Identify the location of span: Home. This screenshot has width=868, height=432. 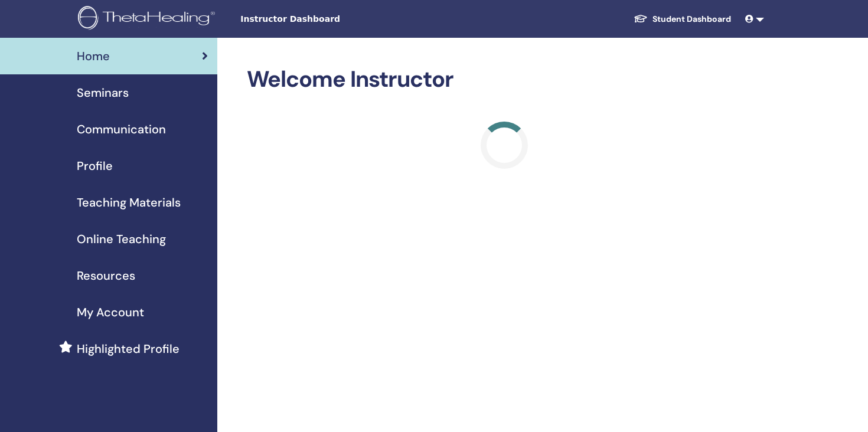
(93, 56).